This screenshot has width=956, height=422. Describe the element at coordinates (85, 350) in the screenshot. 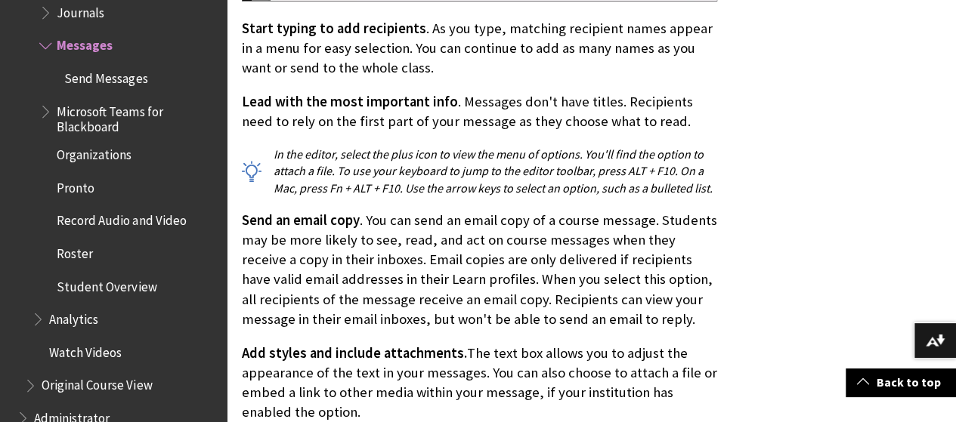

I see `span: Watch Videos` at that location.